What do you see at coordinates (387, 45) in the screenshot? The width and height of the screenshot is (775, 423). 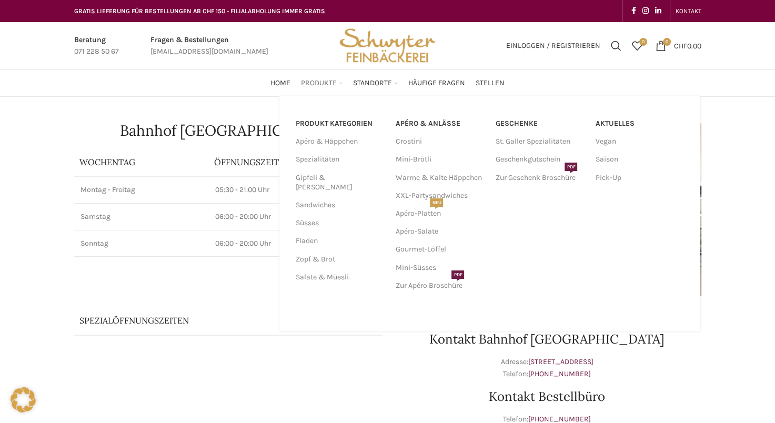 I see `a: Site logo` at bounding box center [387, 45].